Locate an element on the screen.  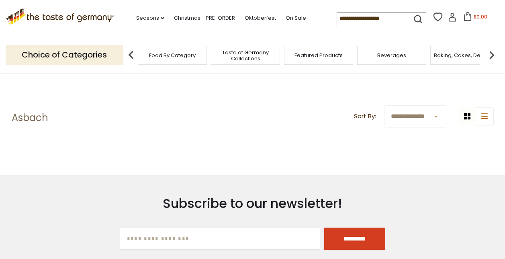
span: $0.00 is located at coordinates (480, 16).